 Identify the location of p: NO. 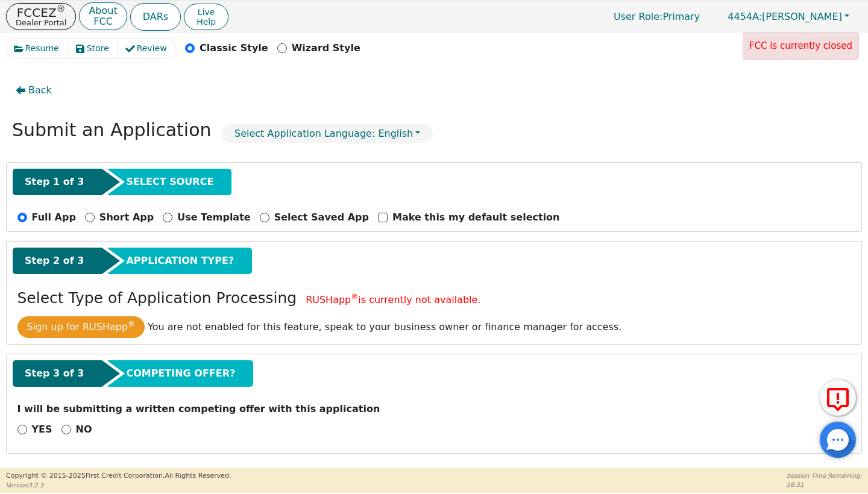
(84, 430).